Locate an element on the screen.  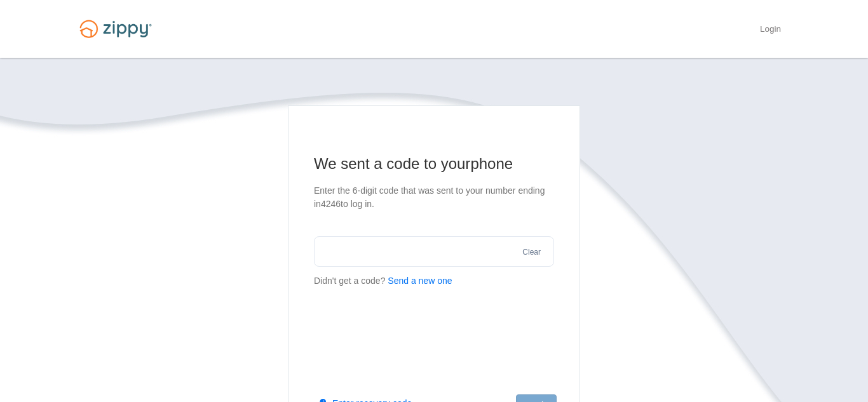
p: Didn't get a code? is located at coordinates (434, 281).